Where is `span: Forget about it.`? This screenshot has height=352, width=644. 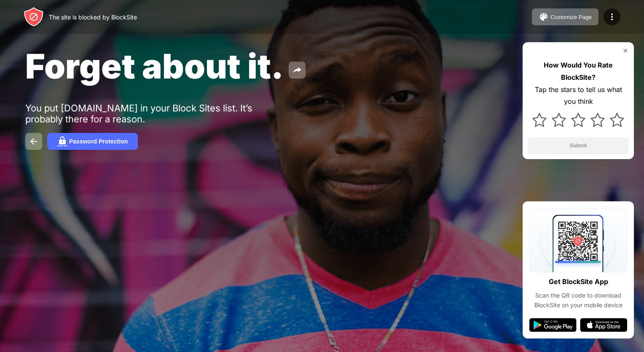 span: Forget about it. is located at coordinates (154, 66).